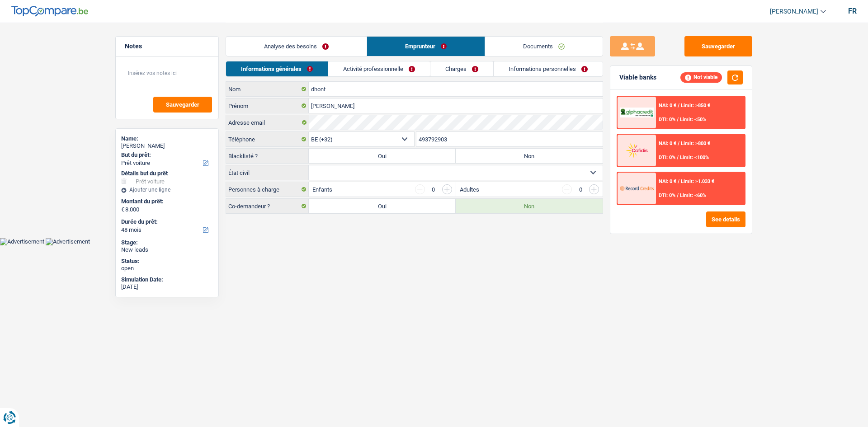 This screenshot has height=427, width=868. Describe the element at coordinates (166, 202) in the screenshot. I see `label: Montant du prêt:` at that location.